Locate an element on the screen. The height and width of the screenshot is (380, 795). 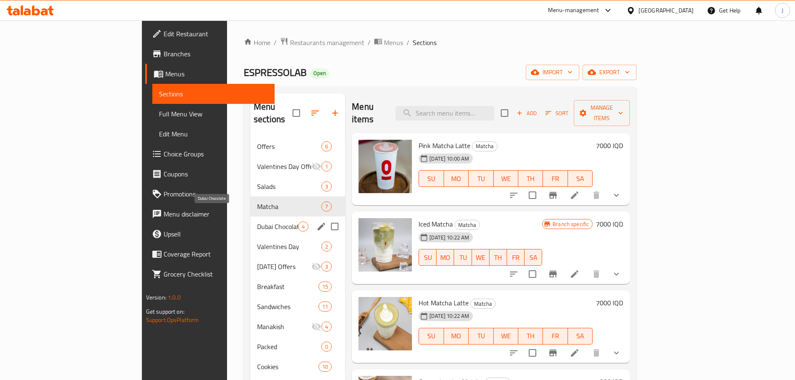
a: Choice Groups is located at coordinates (210, 154).